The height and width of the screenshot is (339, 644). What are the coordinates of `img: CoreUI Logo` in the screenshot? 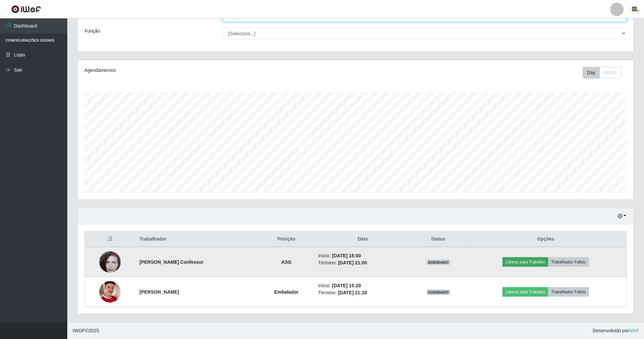 It's located at (26, 9).